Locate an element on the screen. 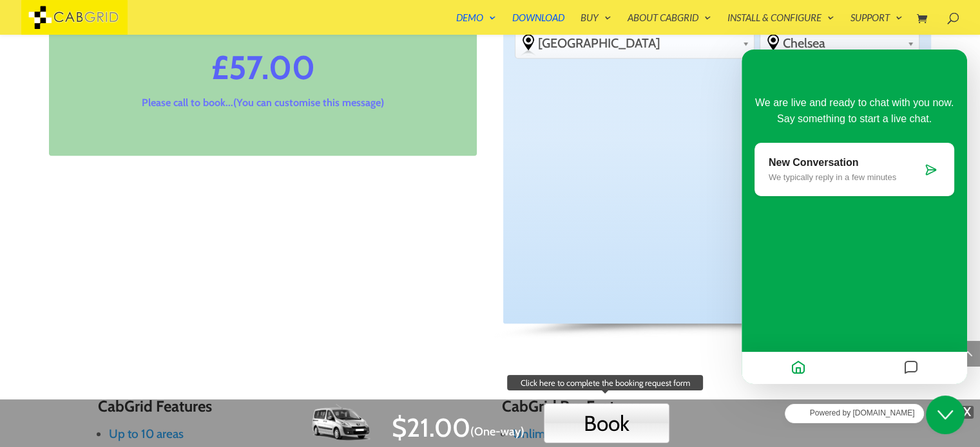  span: We are live and ready to chat with you now. Say something to start a live chat. is located at coordinates (112, 61).